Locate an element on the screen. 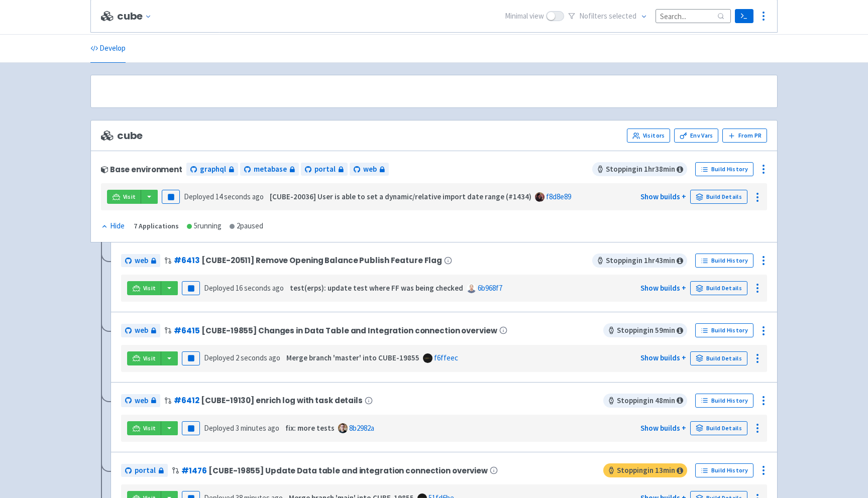 Image resolution: width=868 pixels, height=498 pixels. time: 16 seconds ago is located at coordinates (259, 287).